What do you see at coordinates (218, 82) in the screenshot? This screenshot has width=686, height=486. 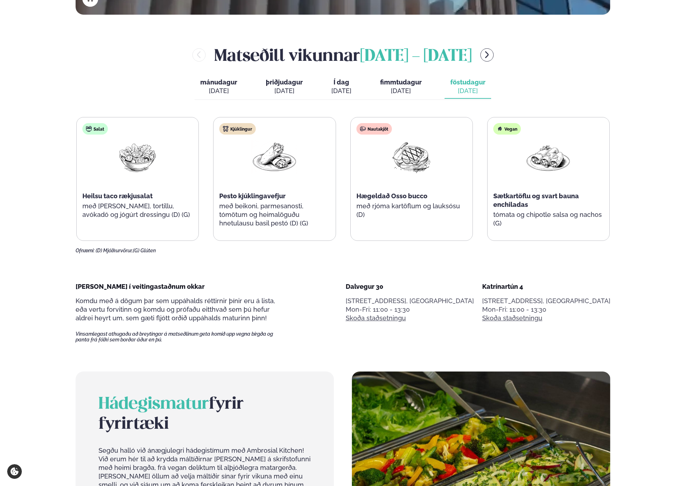 I see `span: mánudagur` at bounding box center [218, 82].